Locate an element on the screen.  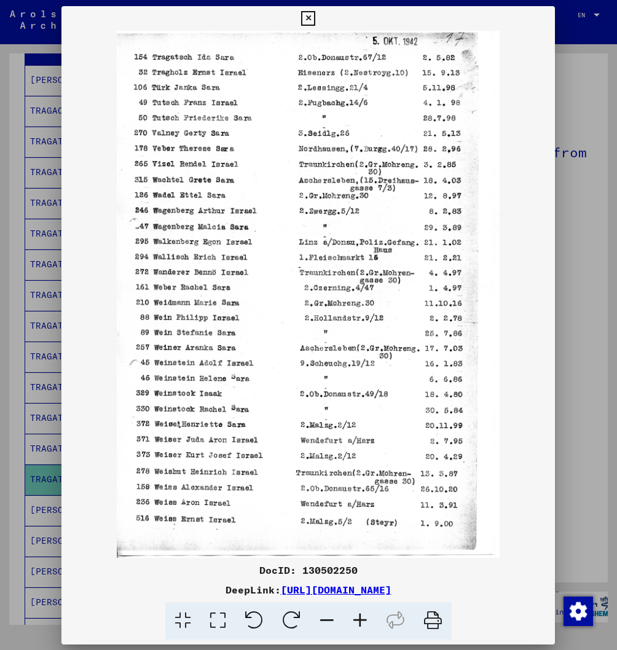
div: DocID: 130502250 is located at coordinates (308, 570).